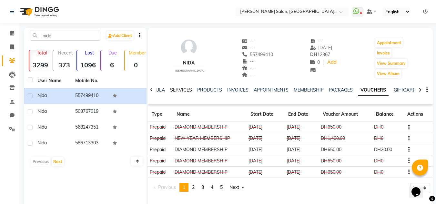  I want to click on a: INVOICES, so click(238, 90).